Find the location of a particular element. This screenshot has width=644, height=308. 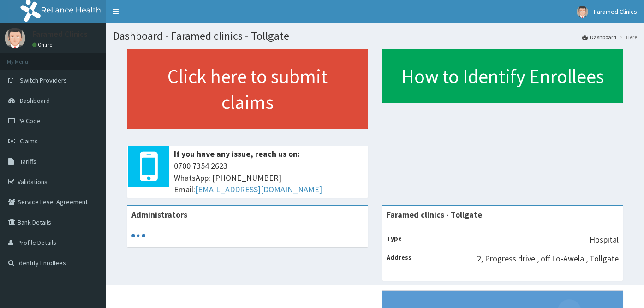

a: Click here to submit claims is located at coordinates (247, 89).